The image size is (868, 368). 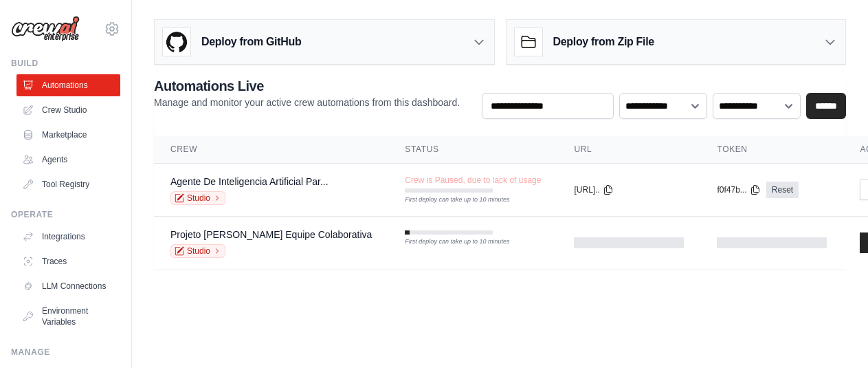 I want to click on a: Marketplace, so click(x=68, y=134).